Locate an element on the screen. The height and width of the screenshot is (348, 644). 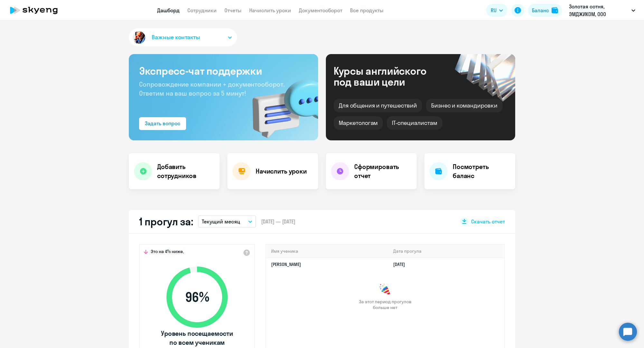
div: IT-специалистам is located at coordinates (414, 123).